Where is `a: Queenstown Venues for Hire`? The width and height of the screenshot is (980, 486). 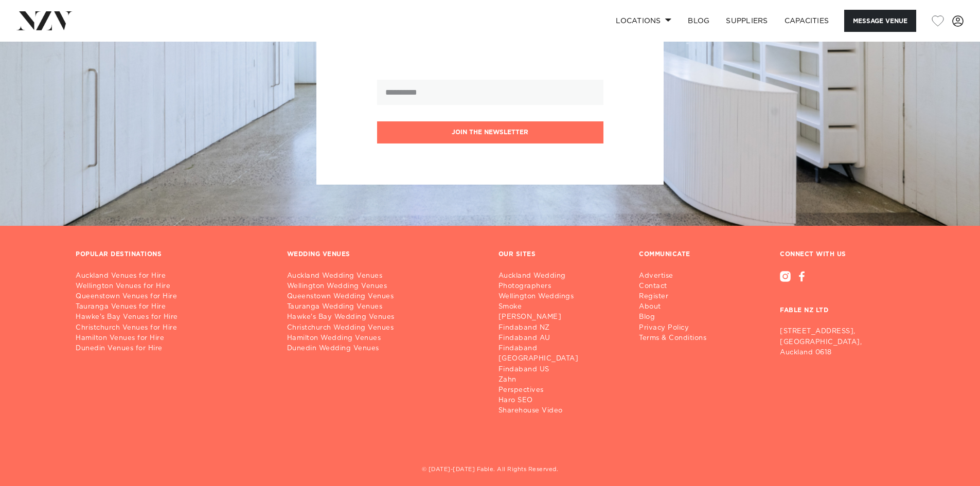 a: Queenstown Venues for Hire is located at coordinates (173, 297).